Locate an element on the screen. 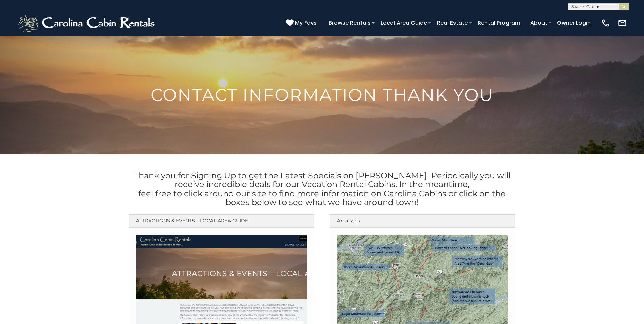  a: Rental Program is located at coordinates (499, 23).